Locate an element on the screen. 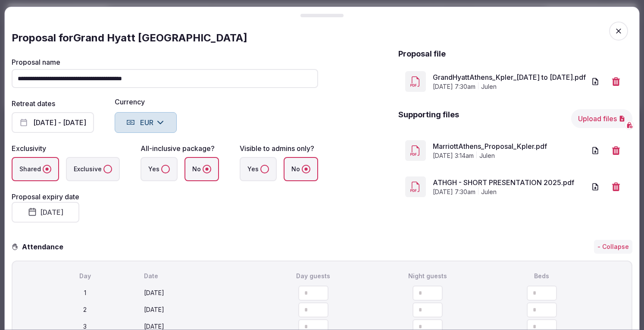 This screenshot has height=330, width=644. div: 1 is located at coordinates (85, 293).